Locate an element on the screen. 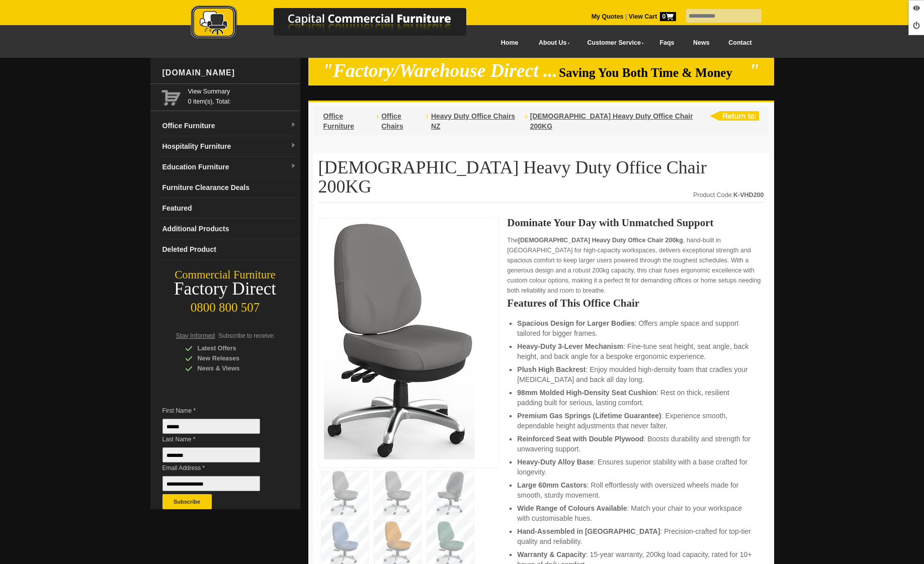  em: "Factory/Warehouse Direct ... is located at coordinates (440, 71).